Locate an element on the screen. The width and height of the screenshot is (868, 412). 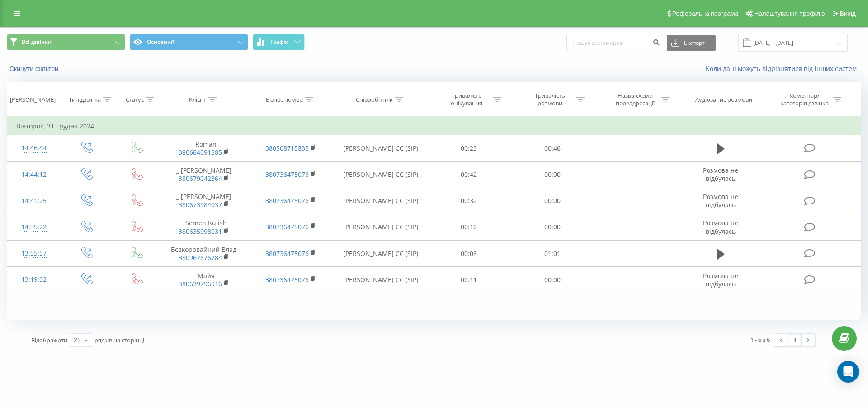
span: Реферальна програма is located at coordinates (705, 14).